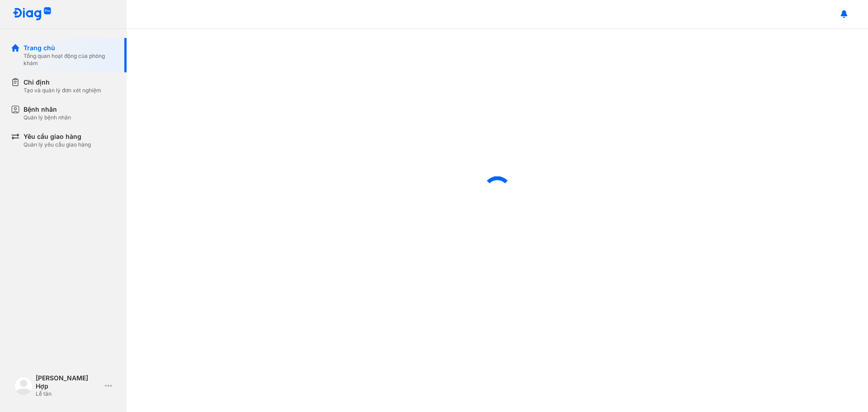 The image size is (868, 412). Describe the element at coordinates (57, 144) in the screenshot. I see `div: Quản lý yêu cầu giao hàng` at that location.